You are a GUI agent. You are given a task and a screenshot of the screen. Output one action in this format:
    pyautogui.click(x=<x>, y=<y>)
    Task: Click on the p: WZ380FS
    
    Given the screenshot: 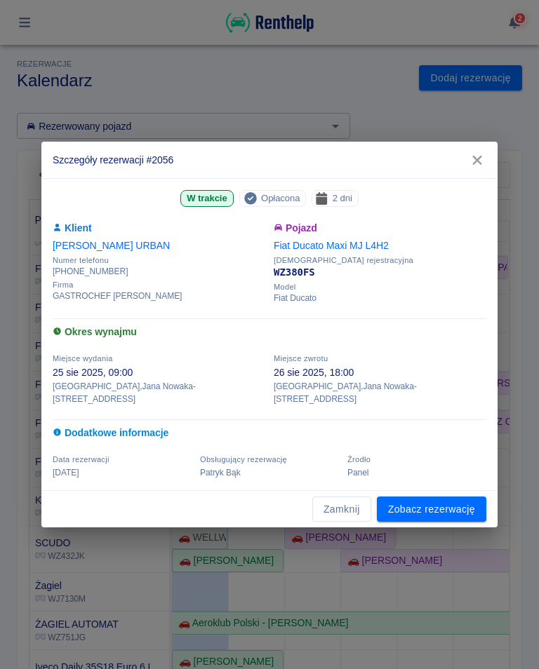 What is the action you would take?
    pyautogui.click(x=379, y=272)
    